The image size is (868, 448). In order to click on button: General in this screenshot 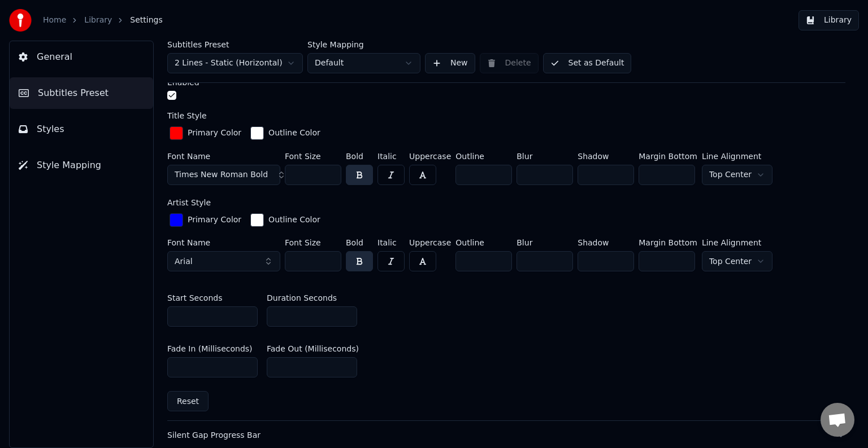, I will do `click(81, 57)`.